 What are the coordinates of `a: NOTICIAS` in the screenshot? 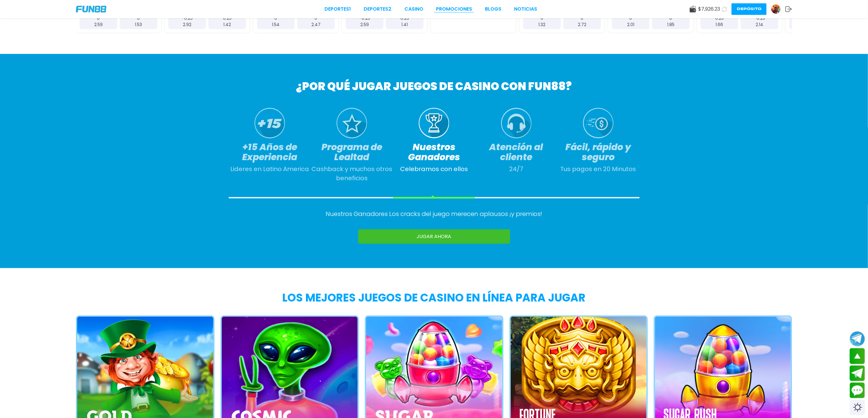 It's located at (526, 9).